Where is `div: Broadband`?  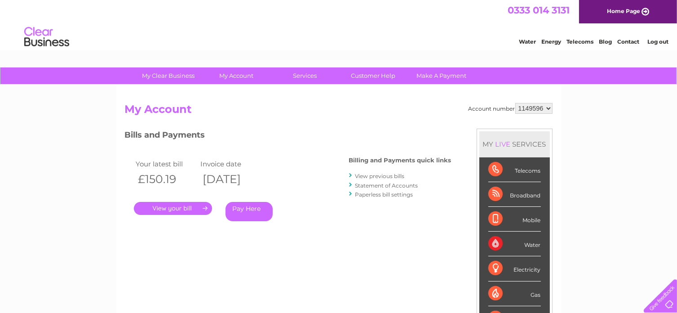
div: Broadband is located at coordinates (514, 194).